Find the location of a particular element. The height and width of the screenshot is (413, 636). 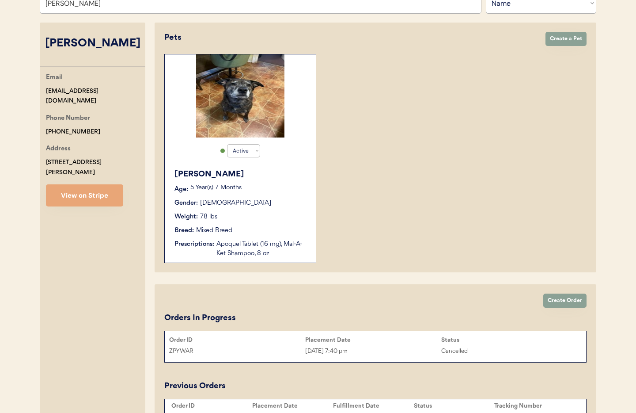

div: Address is located at coordinates (58, 149).